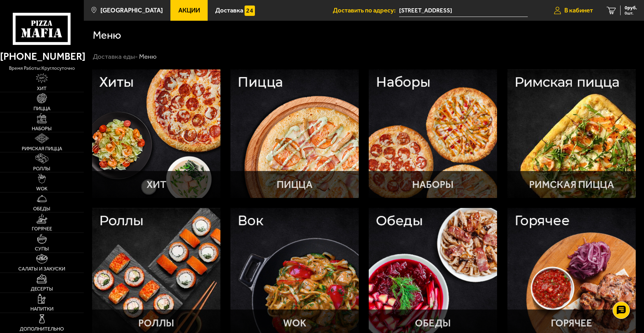 This screenshot has width=644, height=333. Describe the element at coordinates (42, 329) in the screenshot. I see `span: Дополнительно` at that location.